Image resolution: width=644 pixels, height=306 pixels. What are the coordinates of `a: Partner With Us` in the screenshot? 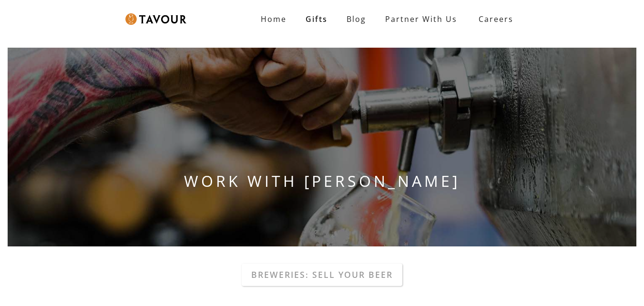 It's located at (421, 19).